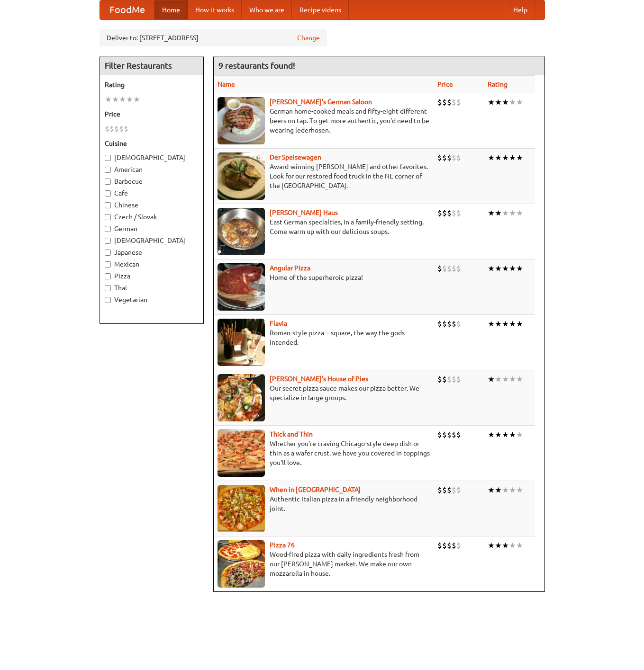 Image resolution: width=644 pixels, height=670 pixels. Describe the element at coordinates (152, 252) in the screenshot. I see `label: Japanese` at that location.